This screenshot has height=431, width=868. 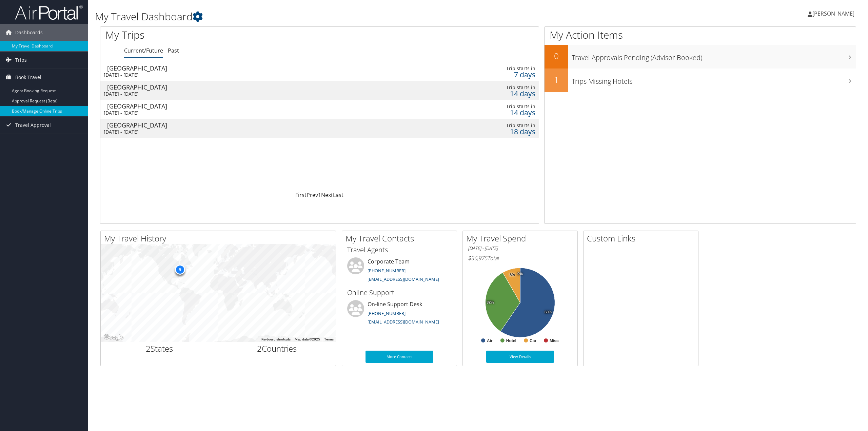 What do you see at coordinates (520, 274) in the screenshot?
I see `tspan: 0%` at bounding box center [520, 274].